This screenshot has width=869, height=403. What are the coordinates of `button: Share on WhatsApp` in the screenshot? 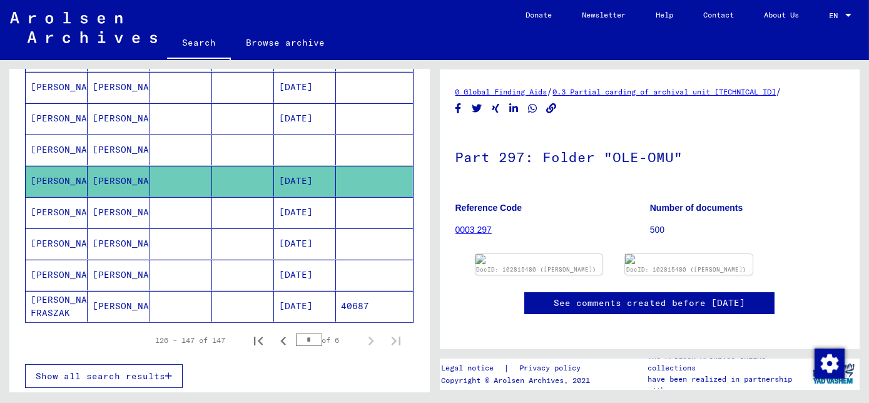 It's located at (532, 108).